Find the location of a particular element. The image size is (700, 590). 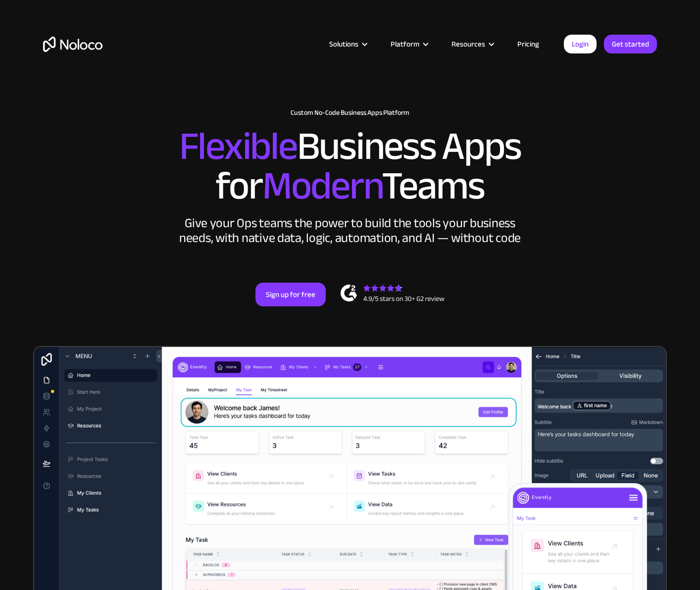

a: Login is located at coordinates (580, 44).